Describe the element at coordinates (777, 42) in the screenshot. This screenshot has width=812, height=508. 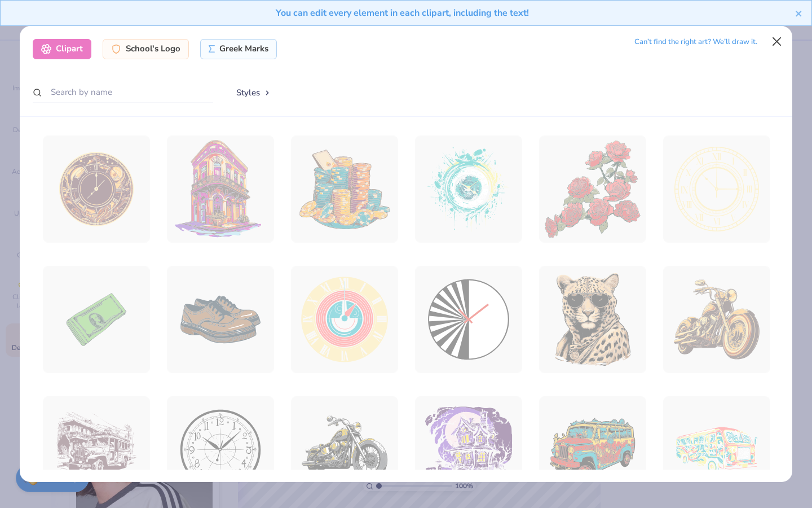
I see `button: Close` at that location.